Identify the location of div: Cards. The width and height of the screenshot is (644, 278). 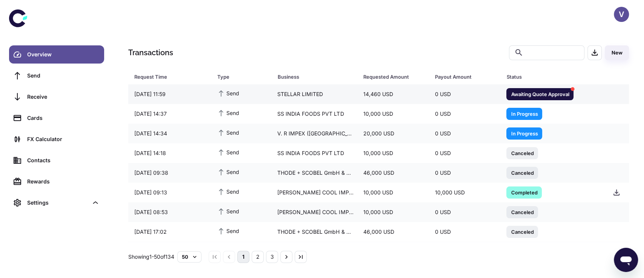
(63, 118).